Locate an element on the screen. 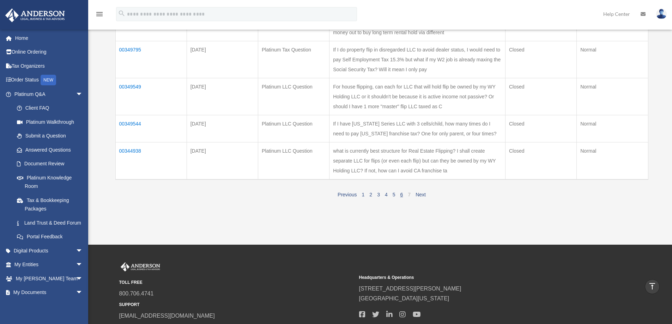 The image size is (672, 324). a: Platinum Knowledge Room is located at coordinates (50, 182).